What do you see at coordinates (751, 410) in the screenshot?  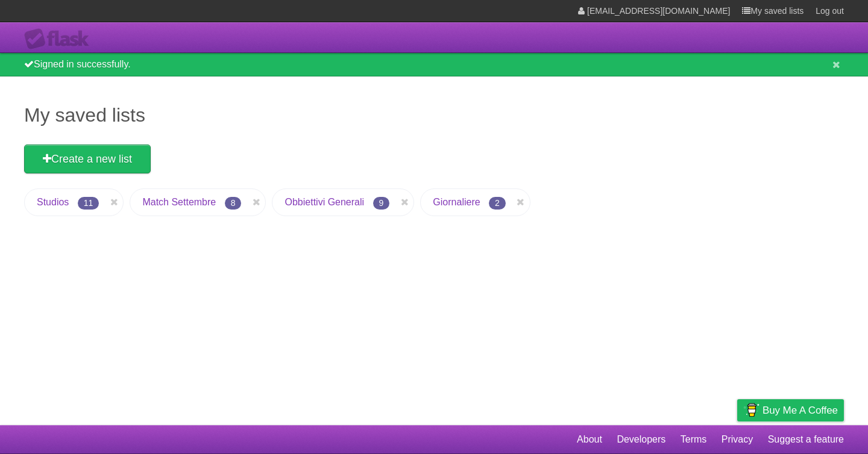 I see `img: Buy me a coffee` at bounding box center [751, 410].